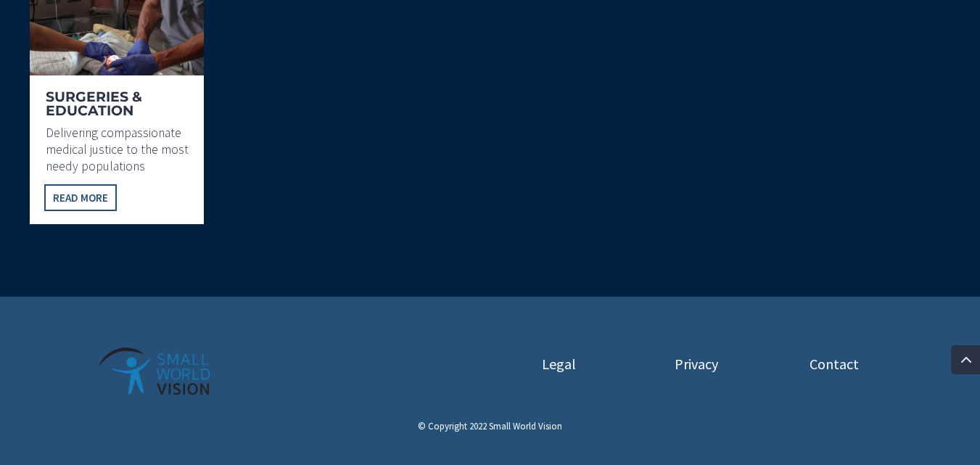 The width and height of the screenshot is (980, 465). I want to click on a: Contact, so click(834, 364).